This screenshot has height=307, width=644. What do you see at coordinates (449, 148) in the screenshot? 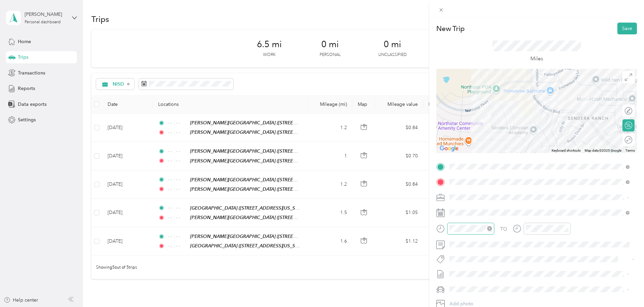
I see `a: Open this area in Google Maps (opens a new window)` at bounding box center [449, 148].